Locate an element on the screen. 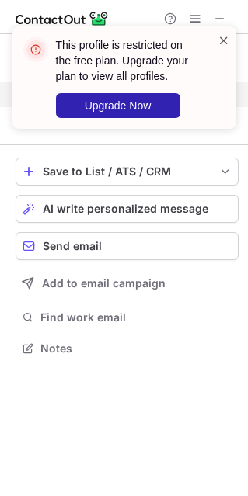  button: Notes is located at coordinates (127, 349).